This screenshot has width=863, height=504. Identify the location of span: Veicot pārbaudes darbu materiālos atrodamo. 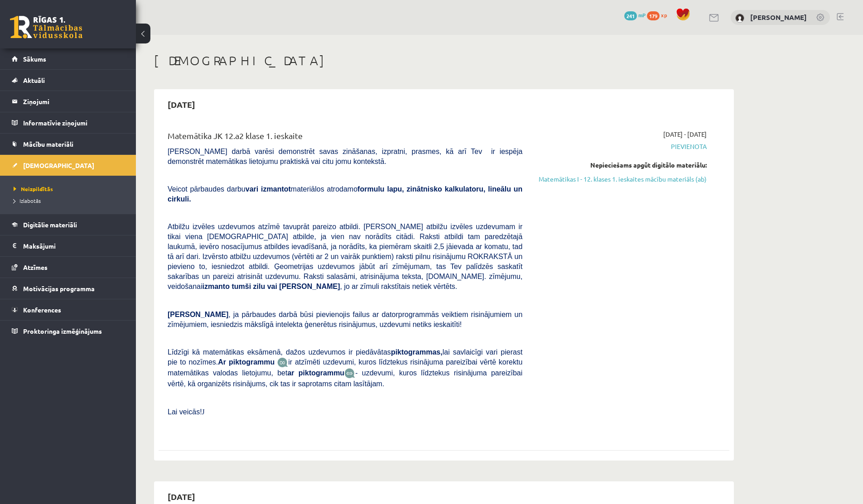
(345, 194).